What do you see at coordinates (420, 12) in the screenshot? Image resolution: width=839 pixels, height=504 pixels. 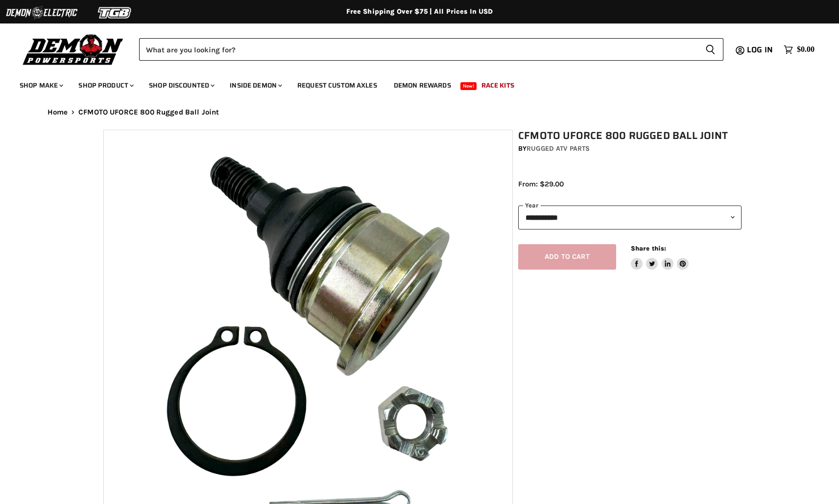 I see `div: Free Shipping Over $75 | All Prices In USD` at bounding box center [420, 12].